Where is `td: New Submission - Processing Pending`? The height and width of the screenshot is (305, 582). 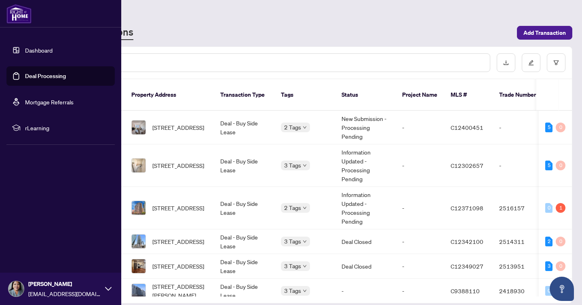
td: New Submission - Processing Pending is located at coordinates (365, 127).